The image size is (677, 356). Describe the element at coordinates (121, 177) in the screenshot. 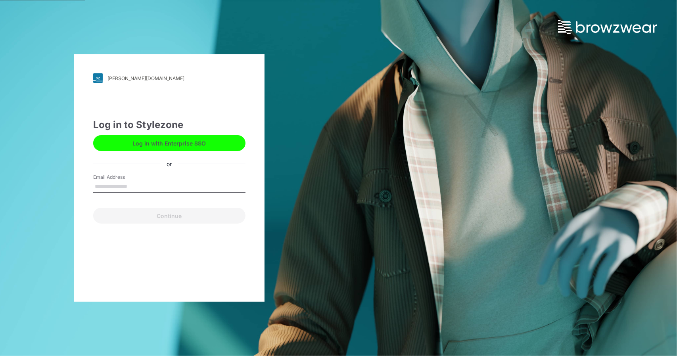

I see `label: Email Address` at that location.